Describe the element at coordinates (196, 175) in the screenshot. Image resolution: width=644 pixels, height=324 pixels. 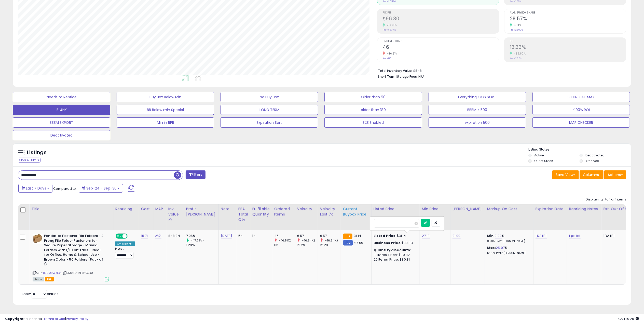
I see `button: Filters` at that location.